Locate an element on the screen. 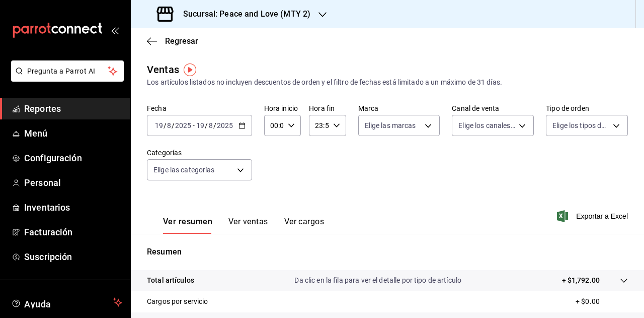 The height and width of the screenshot is (318, 644). span: Inventarios is located at coordinates (73, 207).